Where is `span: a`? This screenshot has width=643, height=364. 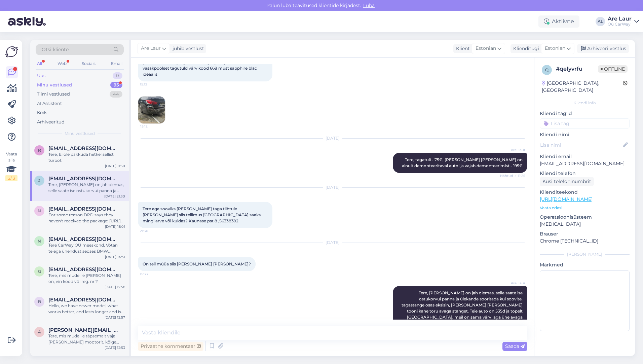 span: a is located at coordinates (39, 332).